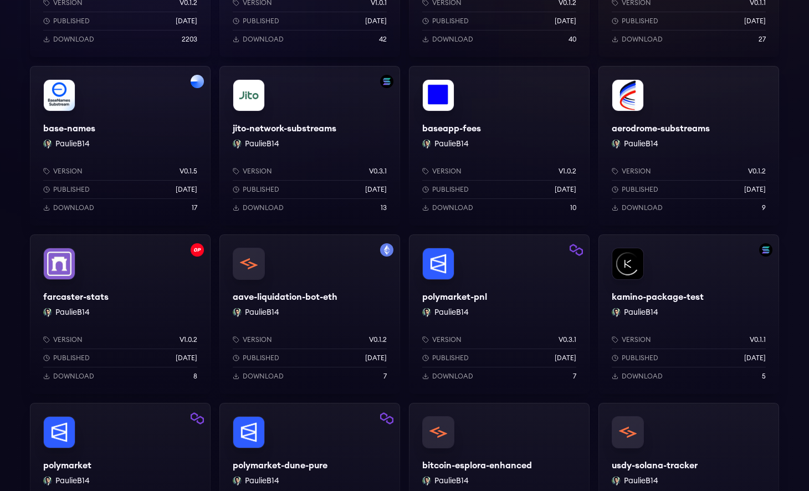  I want to click on p: v0.1.1, so click(758, 340).